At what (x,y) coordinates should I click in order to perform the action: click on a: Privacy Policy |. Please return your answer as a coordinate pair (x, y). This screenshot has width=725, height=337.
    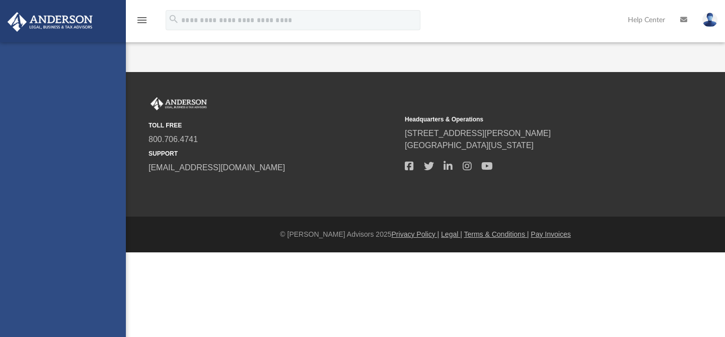
    Looking at the image, I should click on (415, 234).